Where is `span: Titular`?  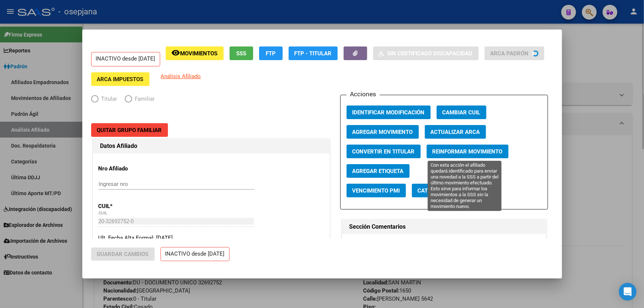 span: Titular is located at coordinates (108, 99).